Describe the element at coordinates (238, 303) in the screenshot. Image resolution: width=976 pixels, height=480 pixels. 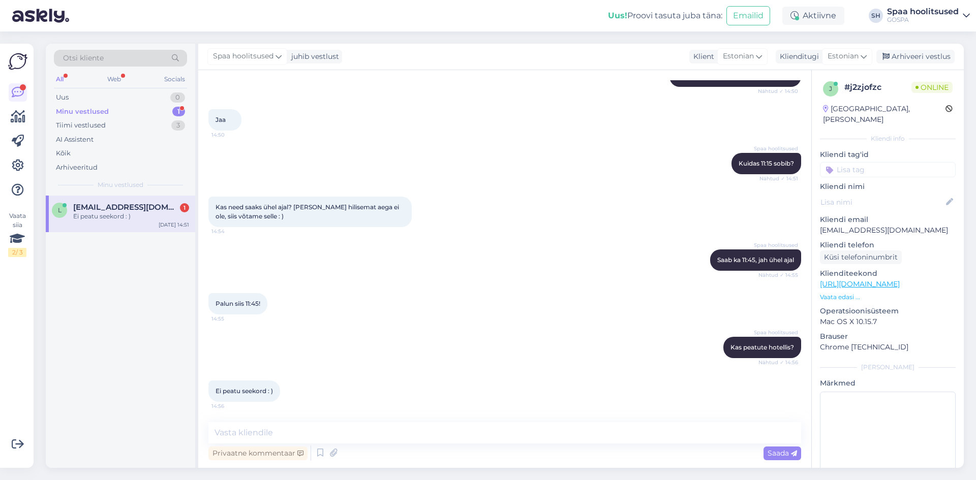
I see `span: Palun siis 11:45!` at that location.